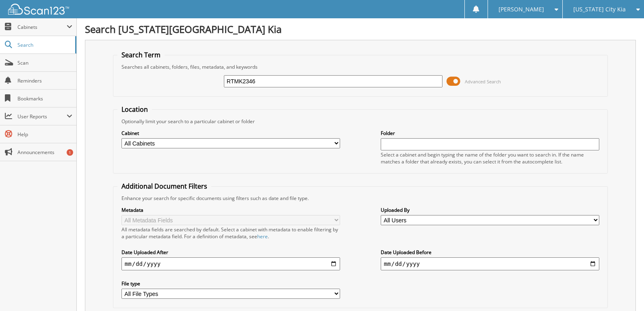 This screenshot has width=644, height=311. What do you see at coordinates (231, 233) in the screenshot?
I see `div: All metadata fields are searched by default. Select a cabinet with metadata to enable filtering b...` at bounding box center [231, 233].